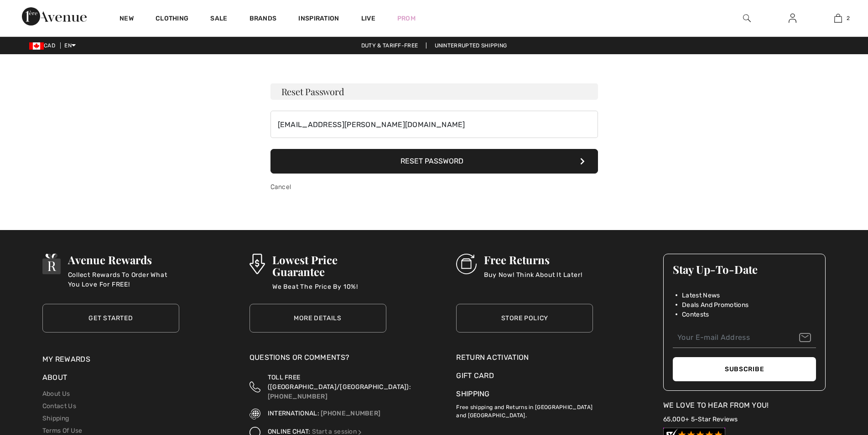  Describe the element at coordinates (54, 16) in the screenshot. I see `a: 1ère Avenue` at that location.